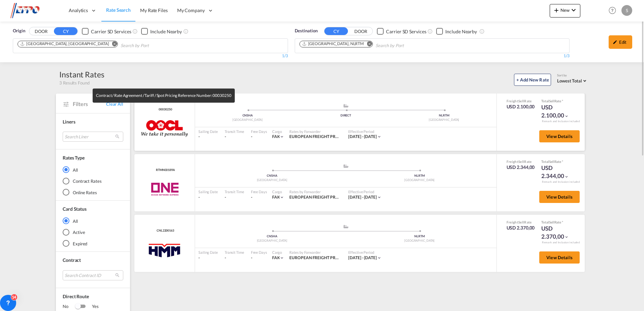 The height and width of the screenshot is (311, 644). I want to click on span: Lowest Total, so click(569, 81).